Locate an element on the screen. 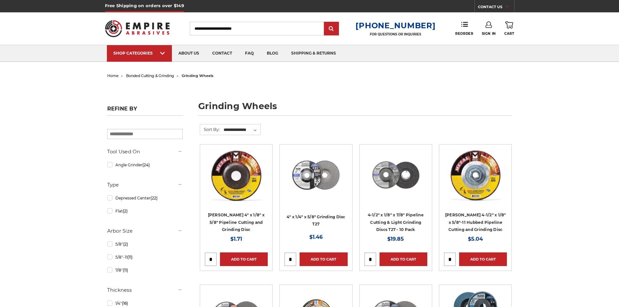 The width and height of the screenshot is (619, 307). a: faq is located at coordinates (249, 53).